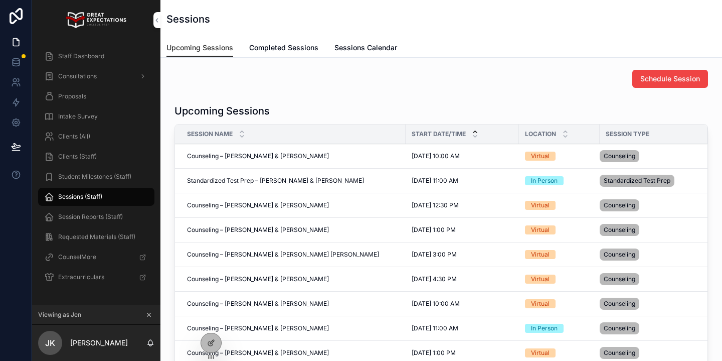  I want to click on a: Upcoming Sessions, so click(200, 48).